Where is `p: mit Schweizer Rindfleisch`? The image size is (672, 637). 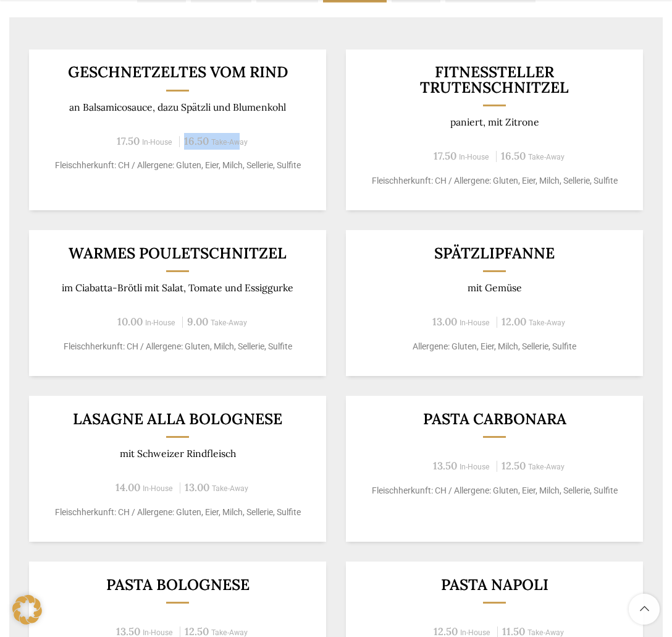 p: mit Schweizer Rindfleisch is located at coordinates (178, 454).